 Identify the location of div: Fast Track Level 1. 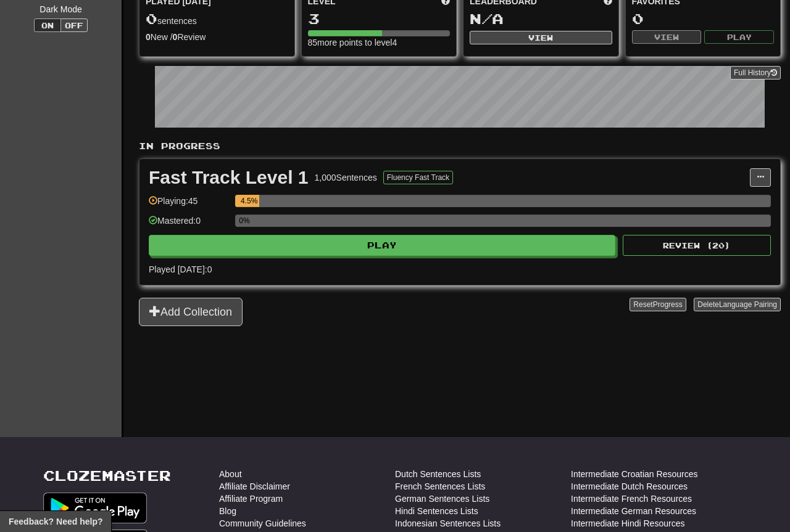
(229, 178).